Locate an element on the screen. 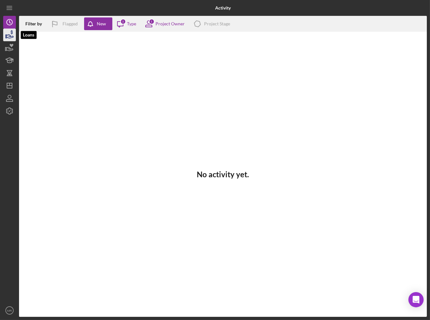 The width and height of the screenshot is (430, 320). div: Flagged is located at coordinates (70, 24).